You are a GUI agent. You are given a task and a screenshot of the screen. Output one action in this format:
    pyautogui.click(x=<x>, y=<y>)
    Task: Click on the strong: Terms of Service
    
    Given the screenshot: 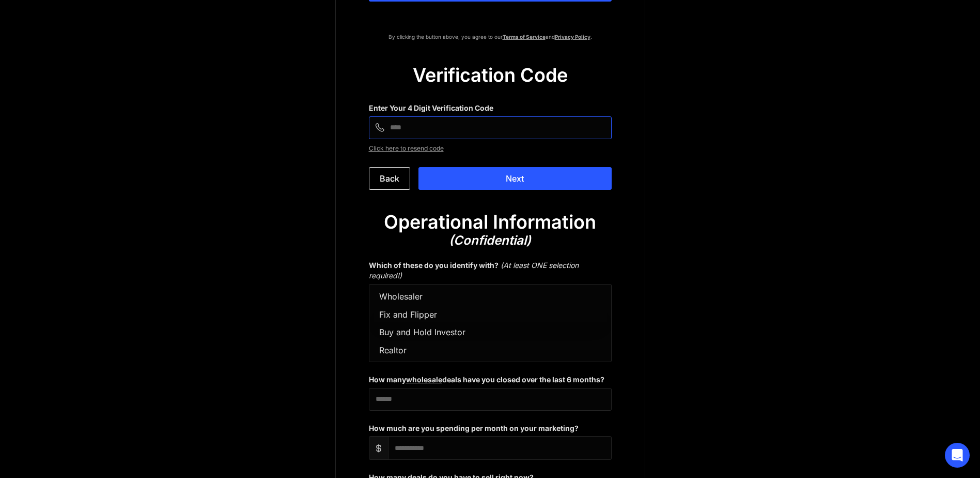 What is the action you would take?
    pyautogui.click(x=524, y=37)
    